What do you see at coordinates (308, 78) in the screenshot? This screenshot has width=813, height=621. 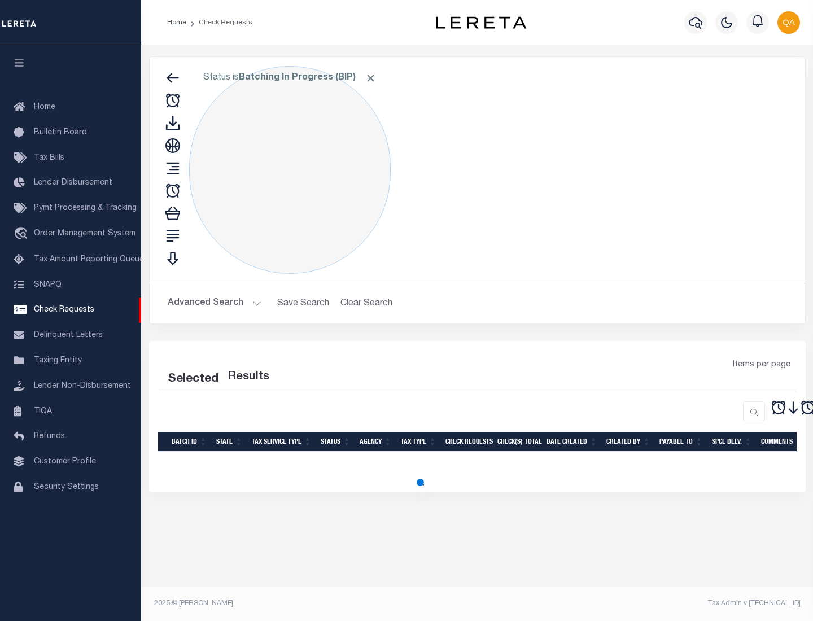 I see `b: Batching In Progress (BIP)` at bounding box center [308, 78].